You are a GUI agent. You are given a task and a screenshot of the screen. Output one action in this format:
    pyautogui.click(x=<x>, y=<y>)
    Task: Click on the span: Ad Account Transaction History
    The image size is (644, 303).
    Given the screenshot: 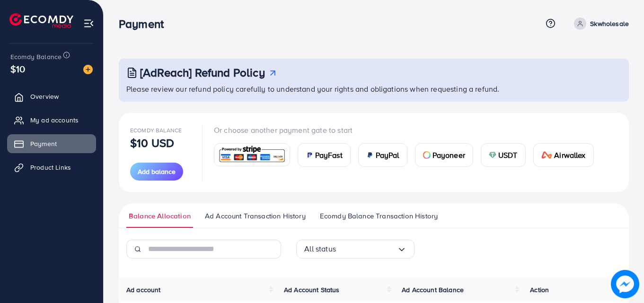 What is the action you would take?
    pyautogui.click(x=255, y=216)
    